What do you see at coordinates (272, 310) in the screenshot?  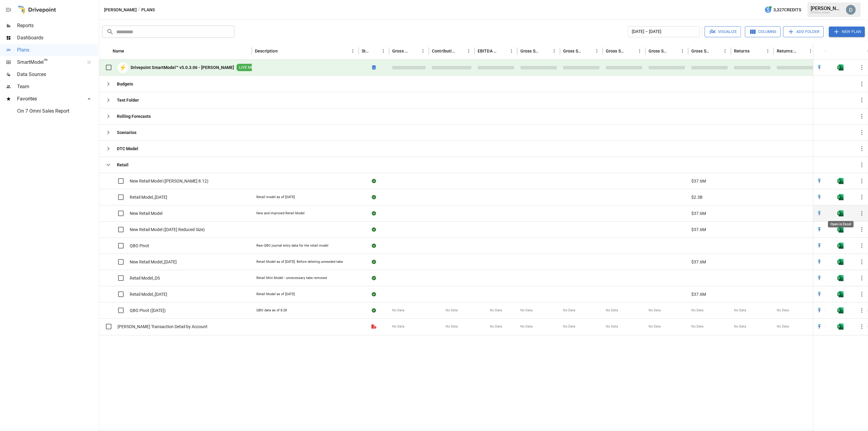 I see `div: QBO data as of 8.28` at bounding box center [272, 310].